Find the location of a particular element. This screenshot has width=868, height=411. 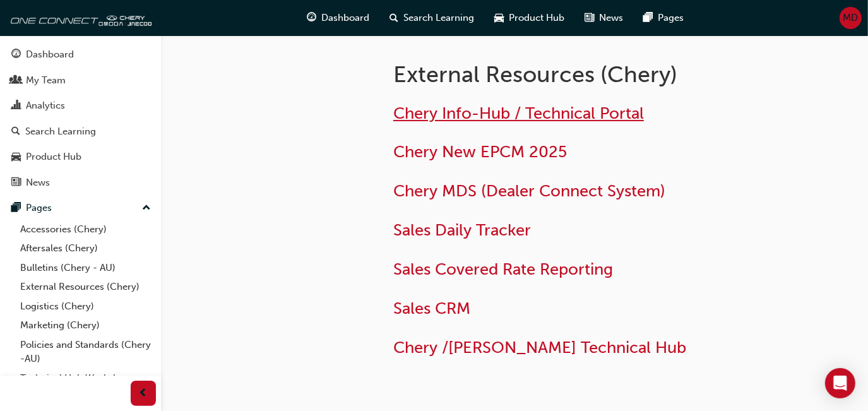

a: guage-iconDashboard is located at coordinates (338, 18).